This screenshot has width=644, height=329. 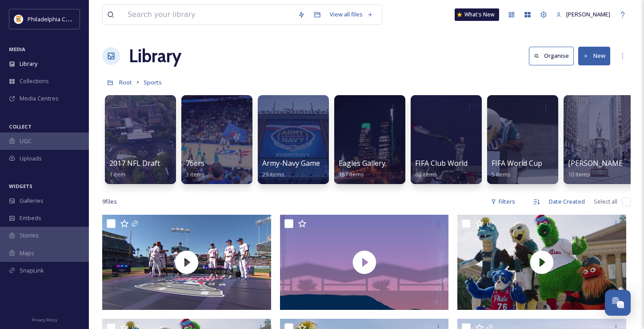 What do you see at coordinates (195, 174) in the screenshot?
I see `span: 3 items` at bounding box center [195, 174].